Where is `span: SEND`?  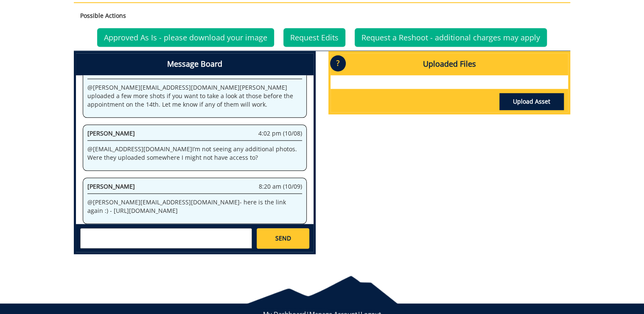
span: SEND is located at coordinates (283, 238).